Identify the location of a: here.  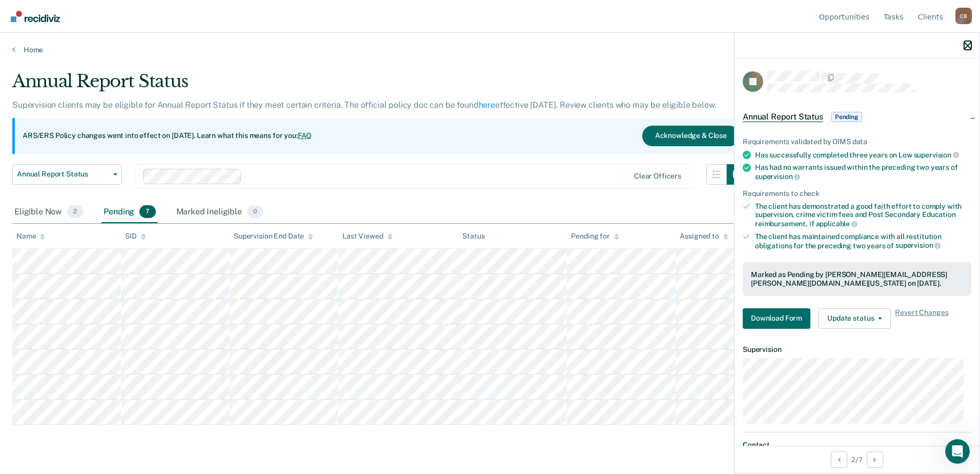
(487, 104).